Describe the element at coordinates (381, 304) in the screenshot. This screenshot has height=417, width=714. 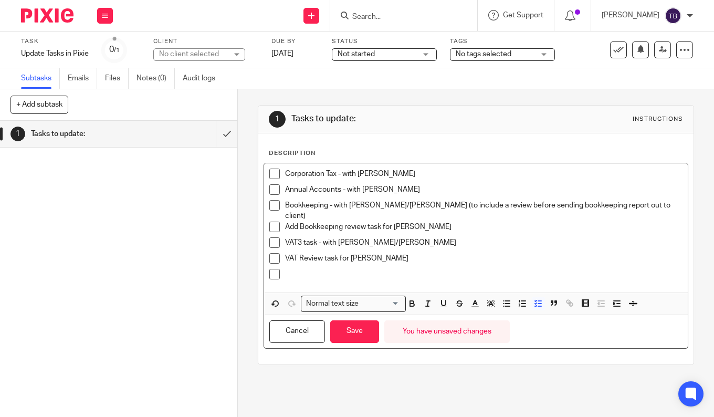
I see `input: Search for option` at that location.